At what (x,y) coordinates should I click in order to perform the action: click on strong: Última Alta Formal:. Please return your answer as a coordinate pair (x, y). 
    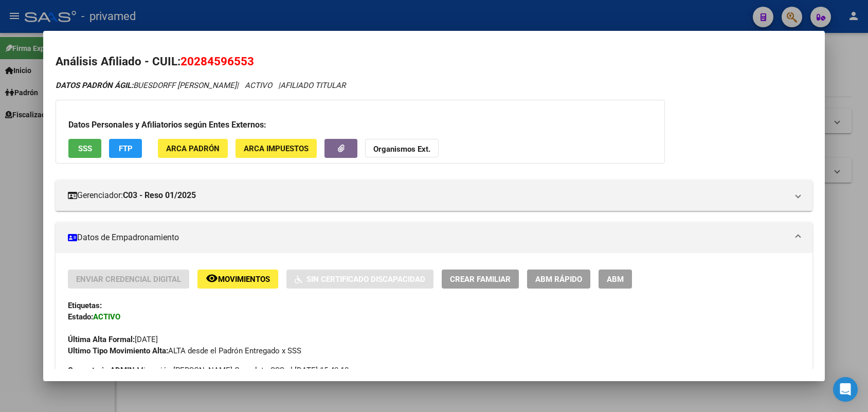
    Looking at the image, I should click on (102, 339).